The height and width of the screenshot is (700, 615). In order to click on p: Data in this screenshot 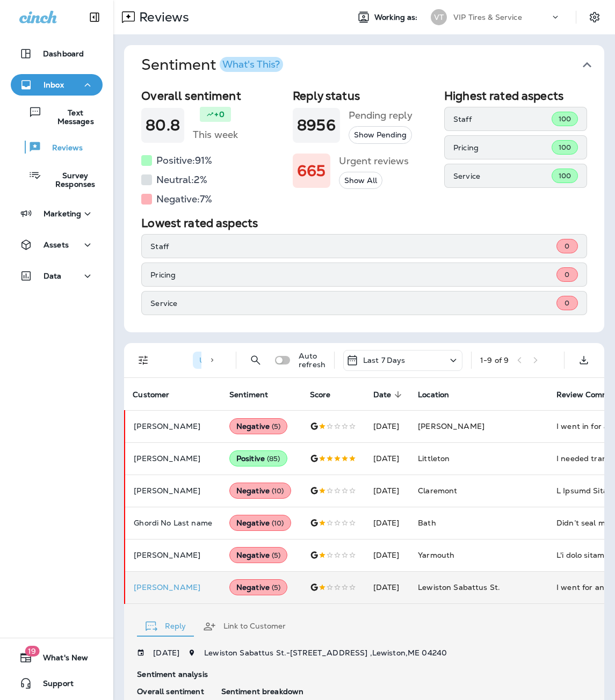, I will do `click(53, 276)`.